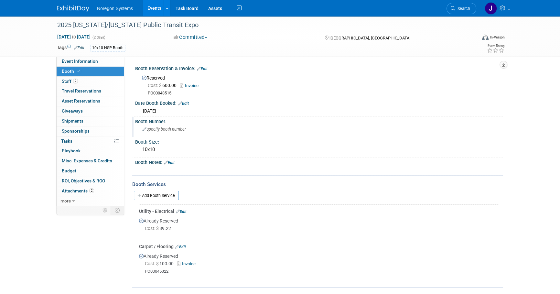 The width and height of the screenshot is (560, 294). I want to click on span: more, so click(66, 201).